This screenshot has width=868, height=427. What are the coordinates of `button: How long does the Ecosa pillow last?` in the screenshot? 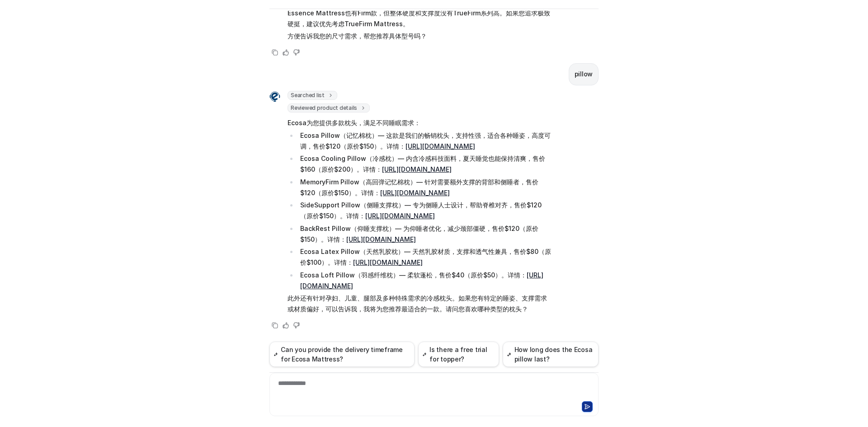 It's located at (550, 355).